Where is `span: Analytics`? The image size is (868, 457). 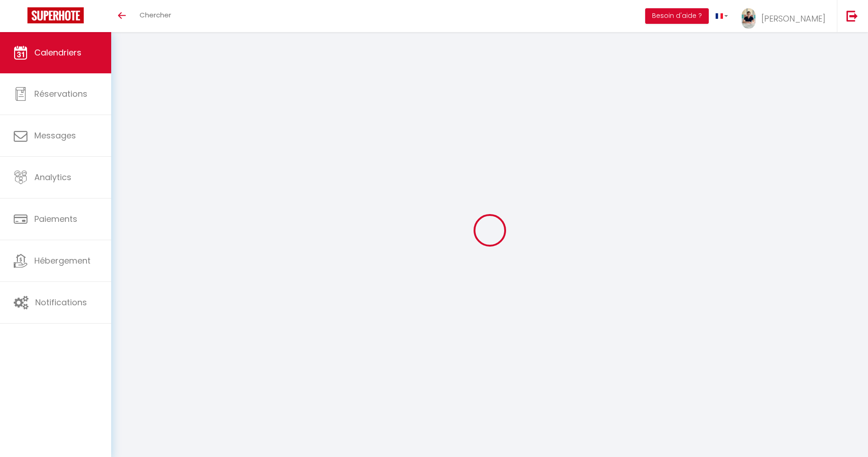
span: Analytics is located at coordinates (52, 177).